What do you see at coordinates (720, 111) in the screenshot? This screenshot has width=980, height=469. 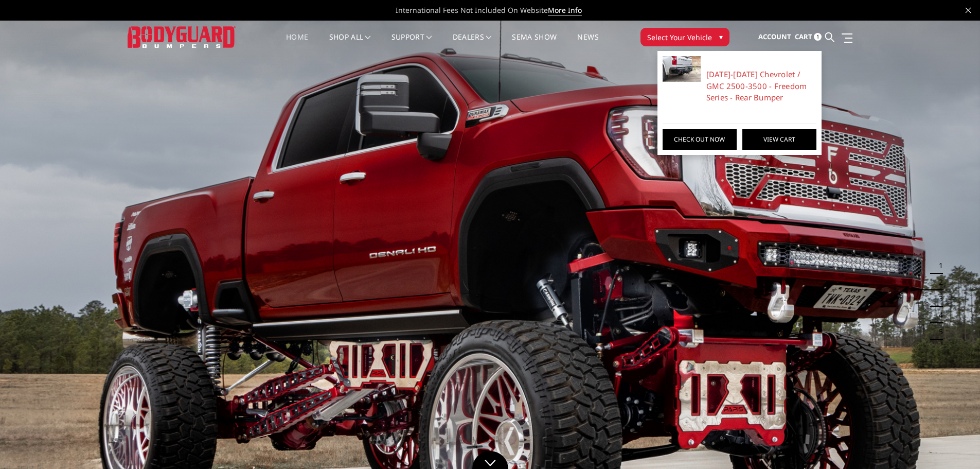 I see `span: $1,496.25` at bounding box center [720, 111].